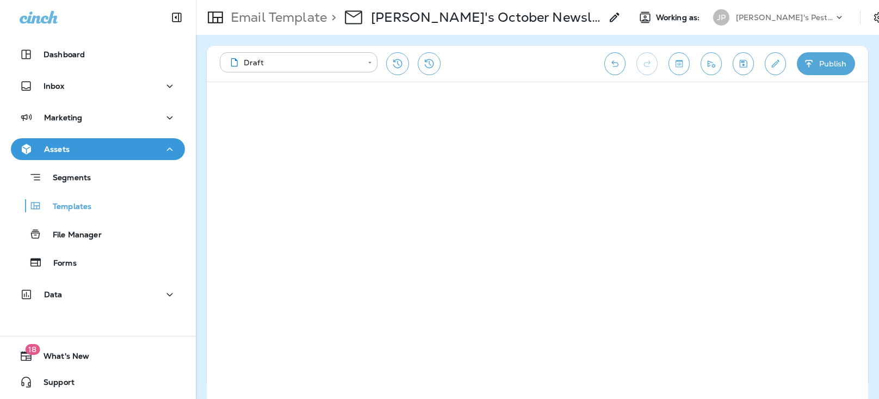 Image resolution: width=879 pixels, height=399 pixels. Describe the element at coordinates (711, 64) in the screenshot. I see `button: Send test email` at that location.